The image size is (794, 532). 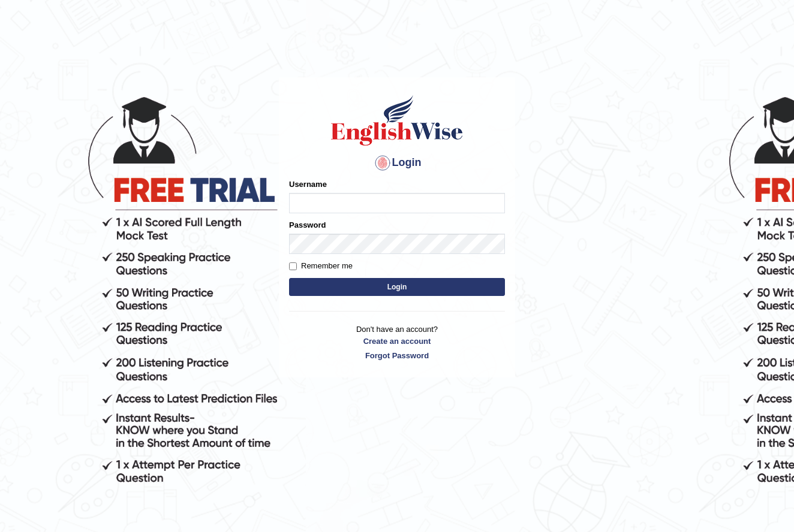 I want to click on input: Remember me, so click(x=293, y=266).